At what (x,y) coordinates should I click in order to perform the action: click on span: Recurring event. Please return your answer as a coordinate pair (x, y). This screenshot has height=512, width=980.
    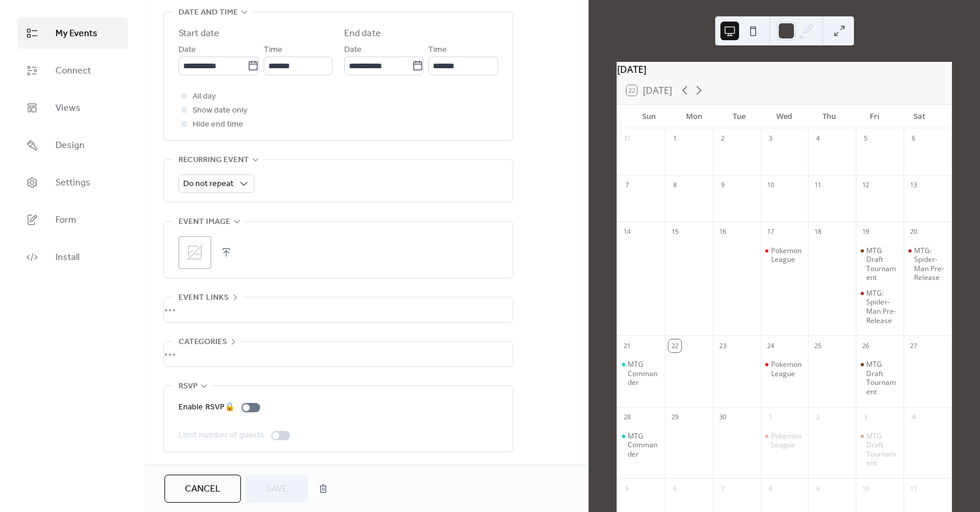
    Looking at the image, I should click on (213, 161).